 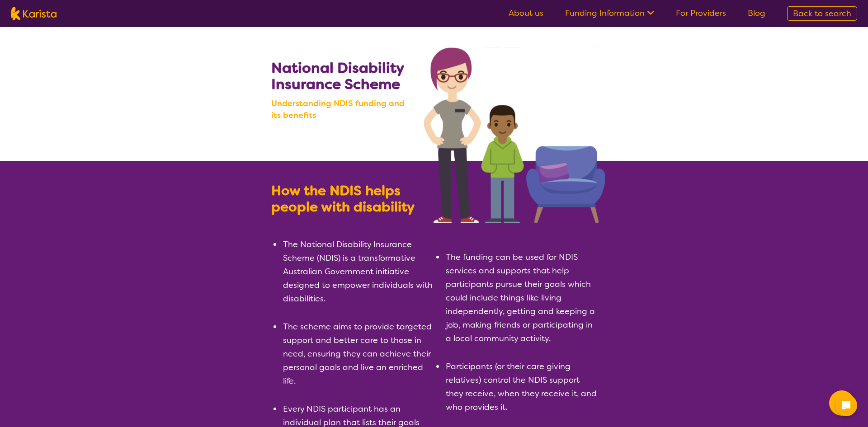 What do you see at coordinates (337, 76) in the screenshot?
I see `b: National Disability Insurance Scheme` at bounding box center [337, 76].